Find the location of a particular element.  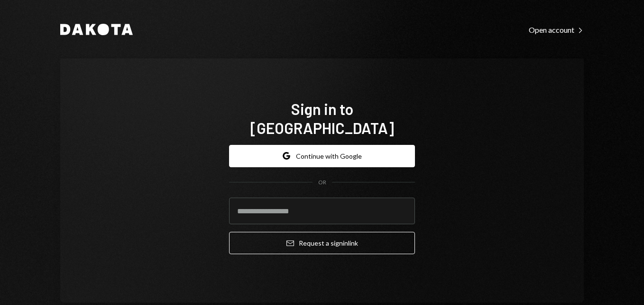

a: Open account is located at coordinates (556, 29).